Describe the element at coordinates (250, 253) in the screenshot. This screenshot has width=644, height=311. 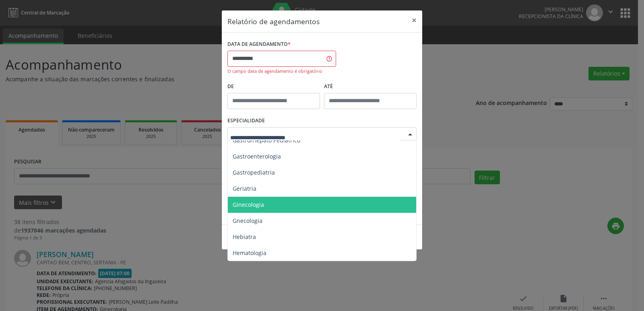
I see `span: Hematologia` at that location.